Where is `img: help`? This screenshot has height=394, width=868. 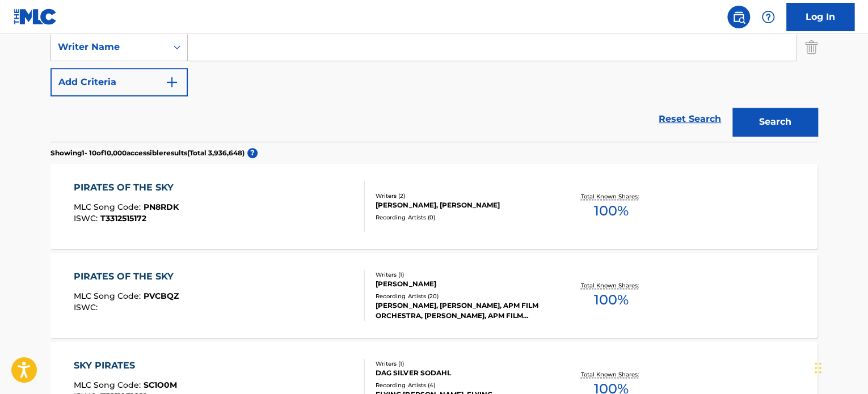
img: help is located at coordinates (768, 17).